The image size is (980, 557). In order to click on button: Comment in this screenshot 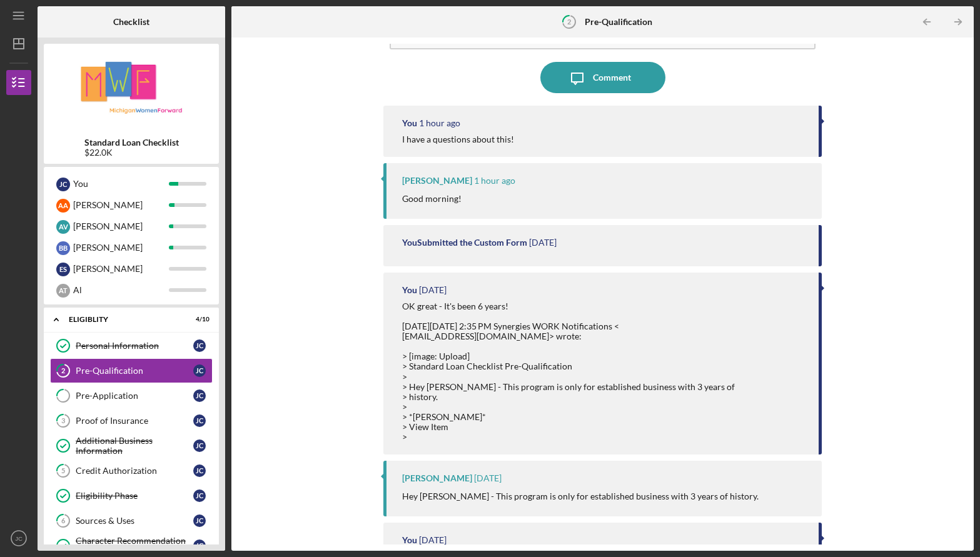, I will do `click(603, 77)`.